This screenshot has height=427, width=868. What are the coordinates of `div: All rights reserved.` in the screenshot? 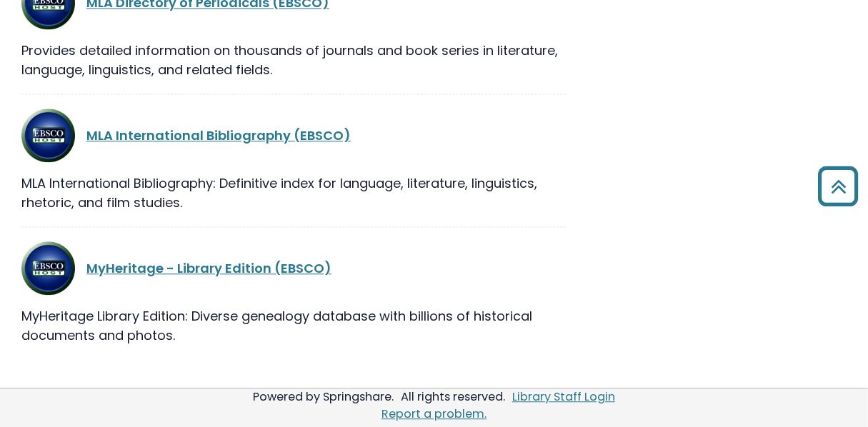 It's located at (453, 396).